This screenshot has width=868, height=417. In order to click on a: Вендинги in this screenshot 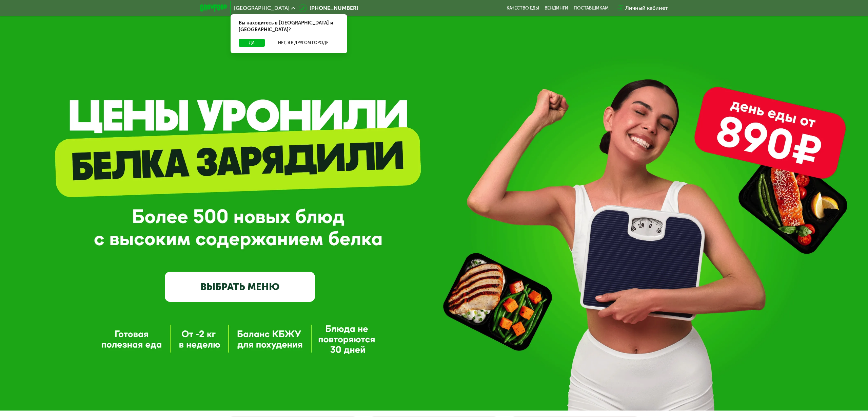, I will do `click(556, 8)`.